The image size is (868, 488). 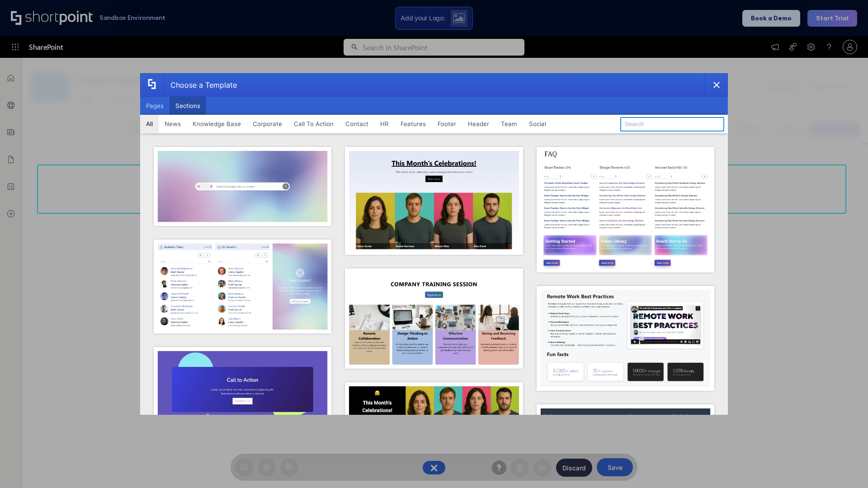 What do you see at coordinates (200, 85) in the screenshot?
I see `div: Choose a Template` at bounding box center [200, 85].